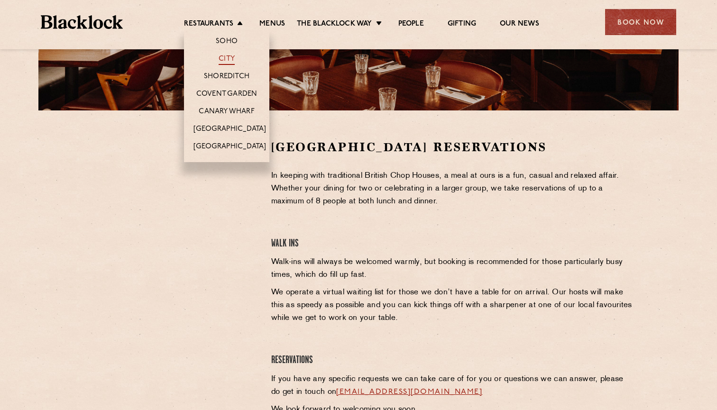 Image resolution: width=717 pixels, height=410 pixels. Describe the element at coordinates (453, 360) in the screenshot. I see `h4: Reservations` at that location.